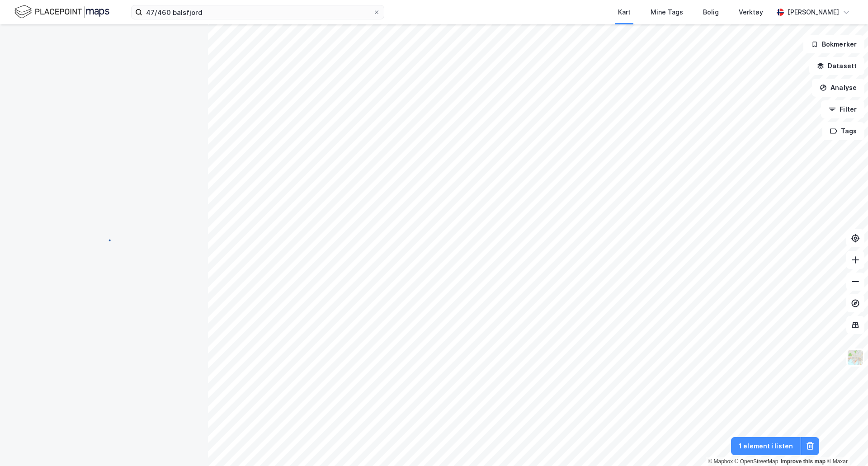  I want to click on img: spinner.a6d8c91a73a9ac5275cf975e30b51cfb.svg, so click(104, 240).